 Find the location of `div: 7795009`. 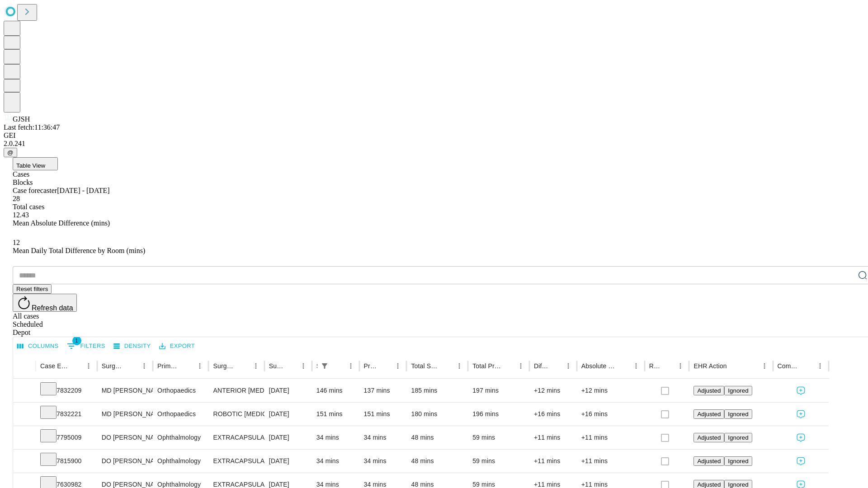

div: 7795009 is located at coordinates (66, 437).